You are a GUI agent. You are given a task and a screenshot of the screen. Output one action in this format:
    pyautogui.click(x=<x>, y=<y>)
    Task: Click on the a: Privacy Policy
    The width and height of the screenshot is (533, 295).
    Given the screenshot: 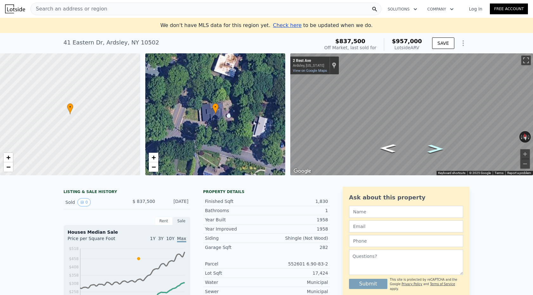 What is the action you would take?
    pyautogui.click(x=412, y=284)
    